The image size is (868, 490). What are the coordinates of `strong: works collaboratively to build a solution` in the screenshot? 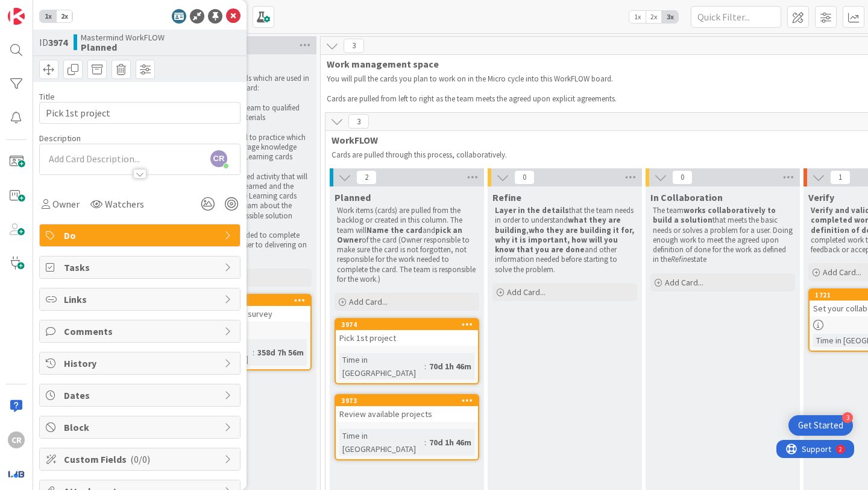 It's located at (715, 215).